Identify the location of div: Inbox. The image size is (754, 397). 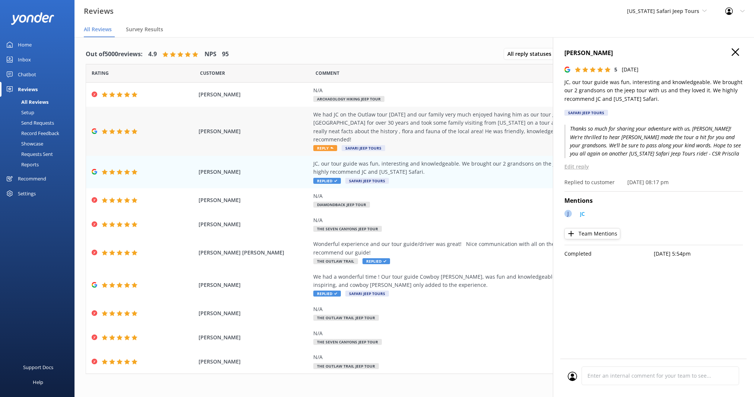
(24, 60).